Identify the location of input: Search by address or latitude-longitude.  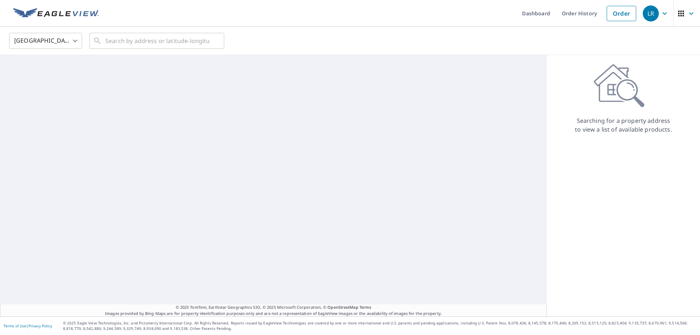
(157, 41).